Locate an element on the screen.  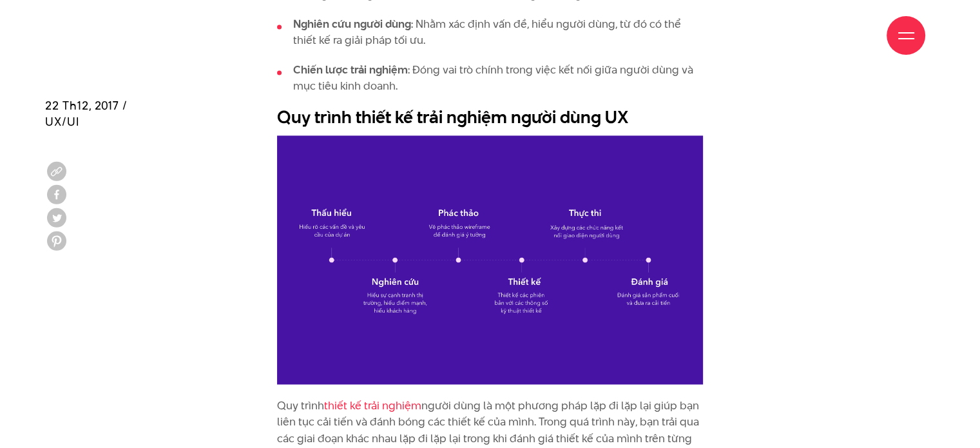
strong: Chiến lược trải nghiệm is located at coordinates (350, 70).